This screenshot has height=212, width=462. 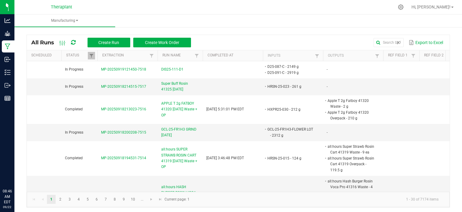 I want to click on li: GCL-25-FR1H3-FLOWER LOT - 2312 g, so click(x=290, y=132).